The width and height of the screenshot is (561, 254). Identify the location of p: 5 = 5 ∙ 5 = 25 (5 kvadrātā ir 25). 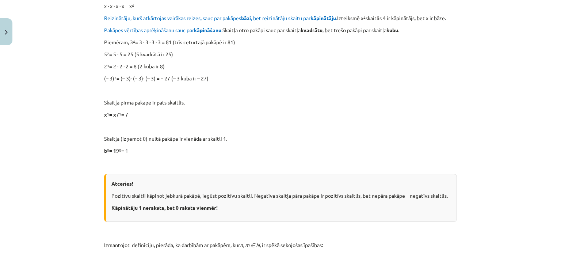
(280, 54).